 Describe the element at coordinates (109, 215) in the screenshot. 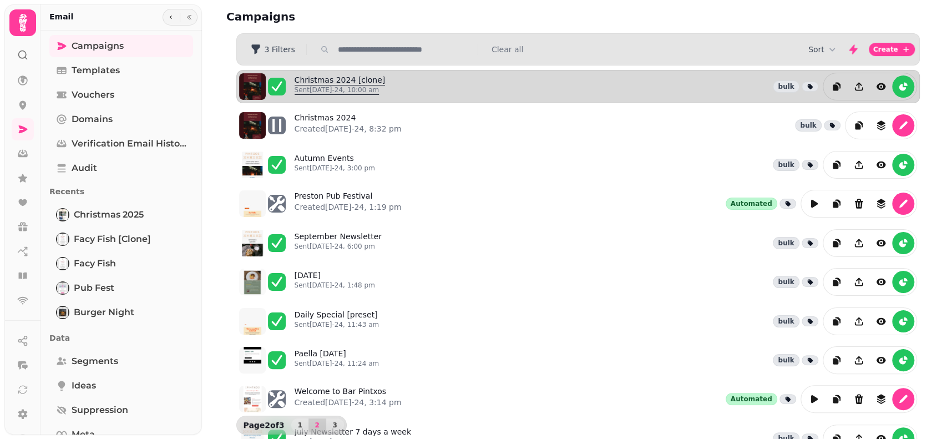

I see `span: Christmas 2025` at that location.